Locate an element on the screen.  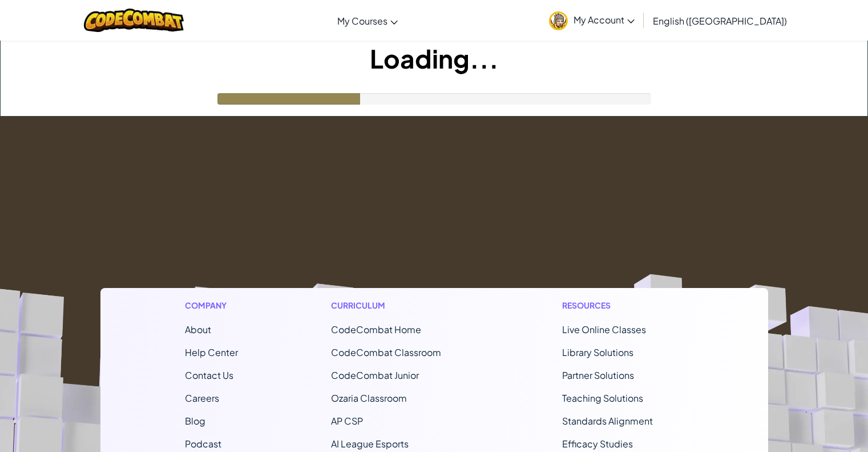
a: Help Center is located at coordinates (211, 352).